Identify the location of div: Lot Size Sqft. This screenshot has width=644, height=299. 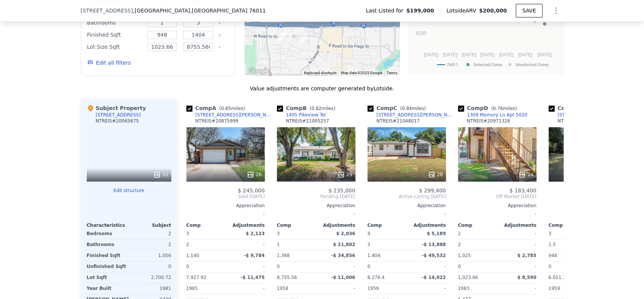
(114, 47).